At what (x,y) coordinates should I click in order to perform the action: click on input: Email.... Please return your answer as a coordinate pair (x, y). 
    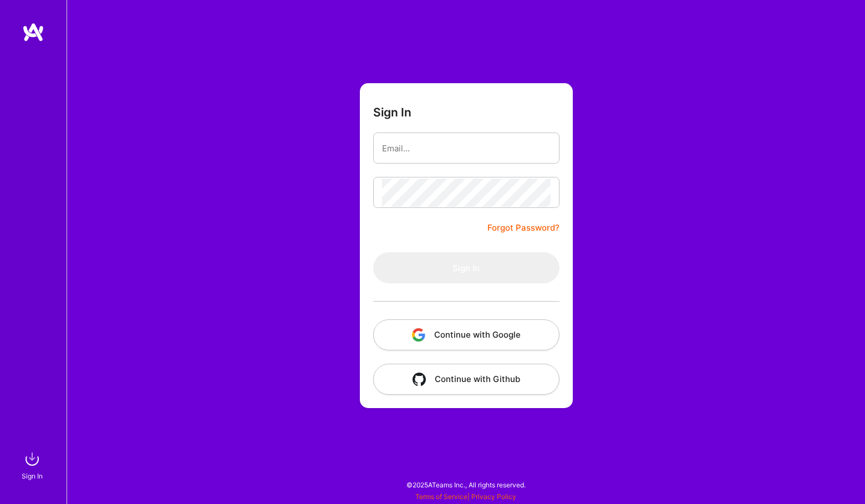
    Looking at the image, I should click on (467, 148).